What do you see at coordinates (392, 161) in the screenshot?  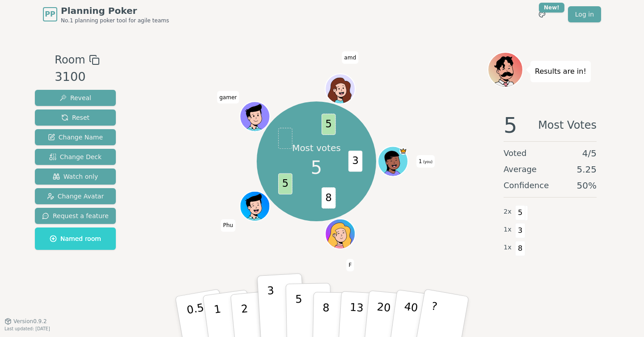 I see `button: Click to change your avatar` at bounding box center [392, 161].